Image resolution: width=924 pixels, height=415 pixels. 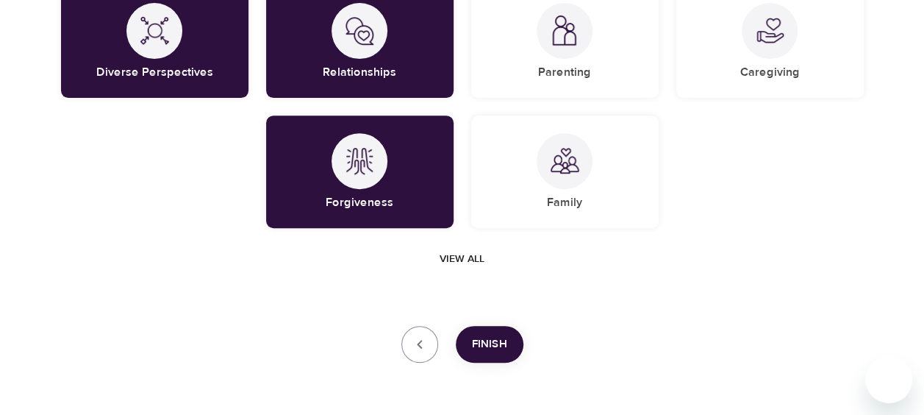 What do you see at coordinates (359, 171) in the screenshot?
I see `div: ForgivenessForgiveness` at bounding box center [359, 171].